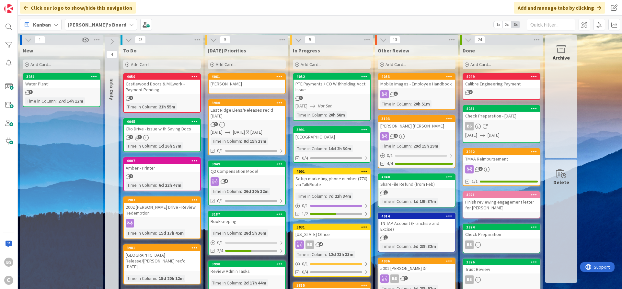 The height and width of the screenshot is (289, 622). What do you see at coordinates (502, 77) in the screenshot?
I see `div: 4049` at bounding box center [502, 77].